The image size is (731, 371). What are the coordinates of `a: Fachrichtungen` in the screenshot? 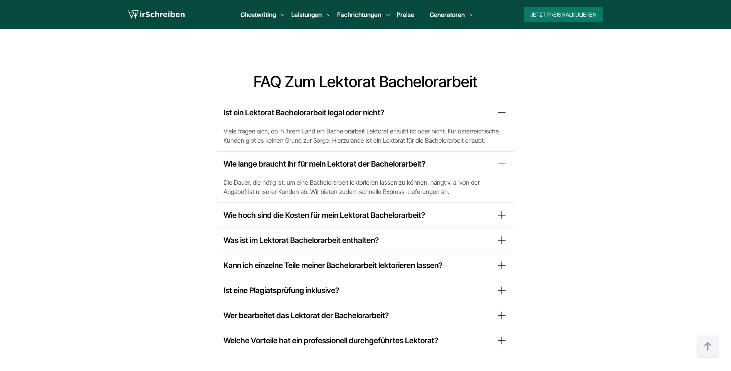 It's located at (359, 15).